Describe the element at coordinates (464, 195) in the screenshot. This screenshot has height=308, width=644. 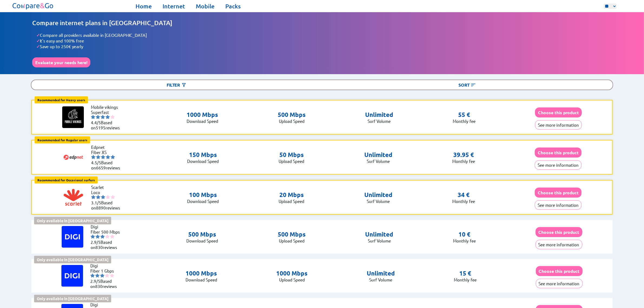
I see `p: 34 €` at that location.